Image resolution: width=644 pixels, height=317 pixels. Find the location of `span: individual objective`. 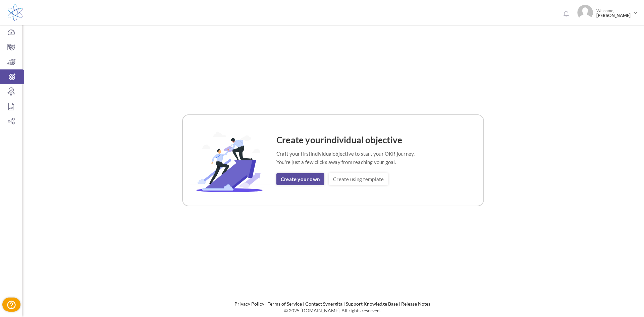

span: individual objective is located at coordinates (363, 140).